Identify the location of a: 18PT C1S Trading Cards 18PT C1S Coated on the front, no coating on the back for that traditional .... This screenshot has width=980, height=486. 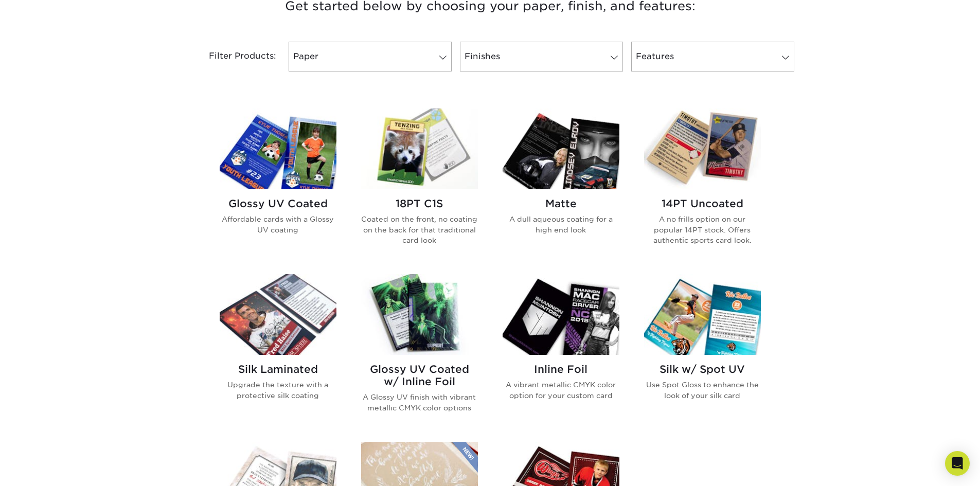
(419, 185).